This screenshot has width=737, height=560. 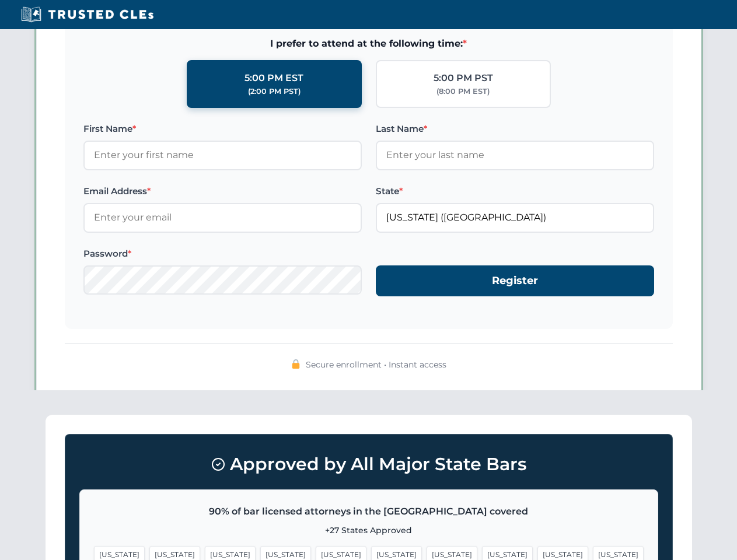 I want to click on h3: Approved by All Major State Bars, so click(x=369, y=464).